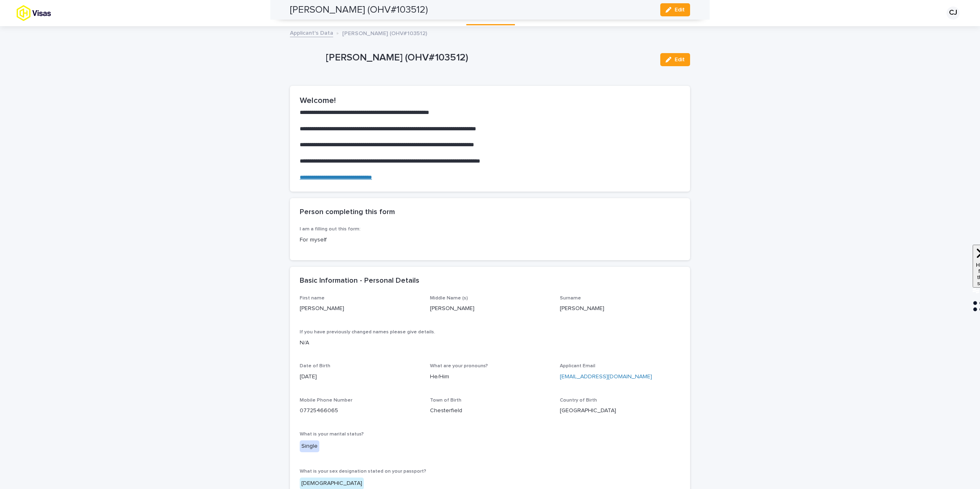 The height and width of the screenshot is (489, 980). I want to click on span: Town of Birth, so click(446, 400).